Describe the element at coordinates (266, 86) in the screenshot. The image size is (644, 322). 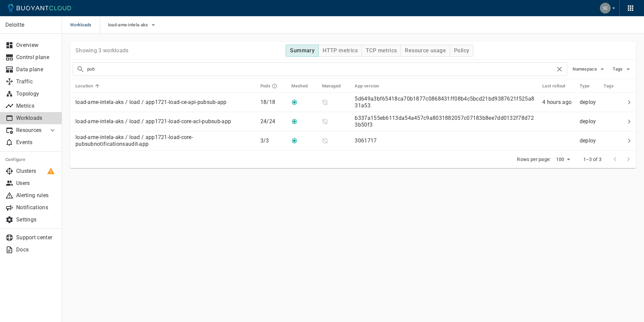
I see `h5: Pods` at that location.